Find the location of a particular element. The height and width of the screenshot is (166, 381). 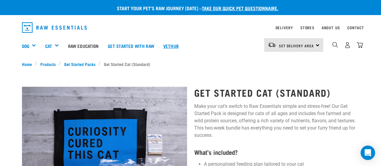

p: Make your cat’s switch to Raw Essentials simple and stress-free! Our Get Started Pack is designed... is located at coordinates (277, 121).